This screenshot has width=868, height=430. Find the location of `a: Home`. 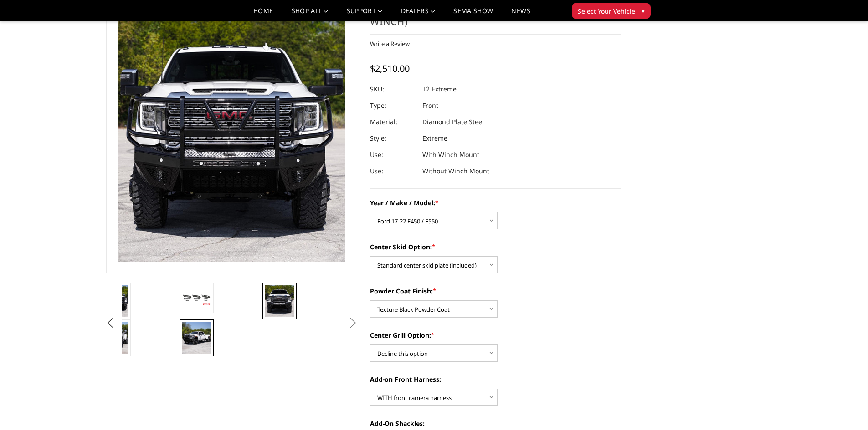

a: Home is located at coordinates (263, 14).